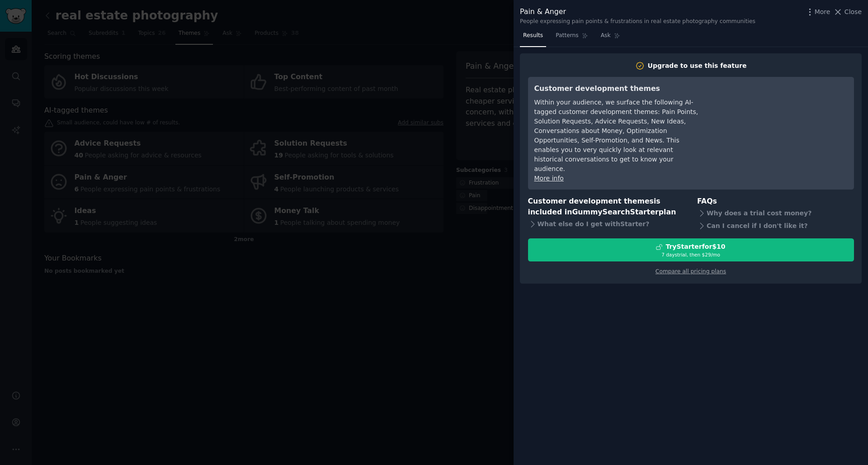 This screenshot has height=465, width=868. I want to click on span: More, so click(822, 11).